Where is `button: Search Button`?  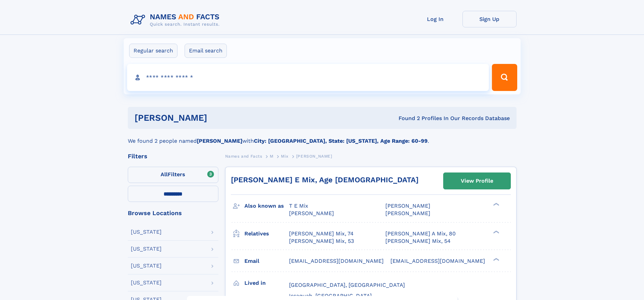 button: Search Button is located at coordinates (504, 77).